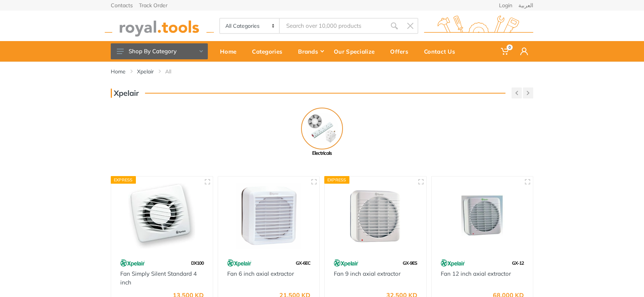  Describe the element at coordinates (505, 5) in the screenshot. I see `a: Login` at that location.